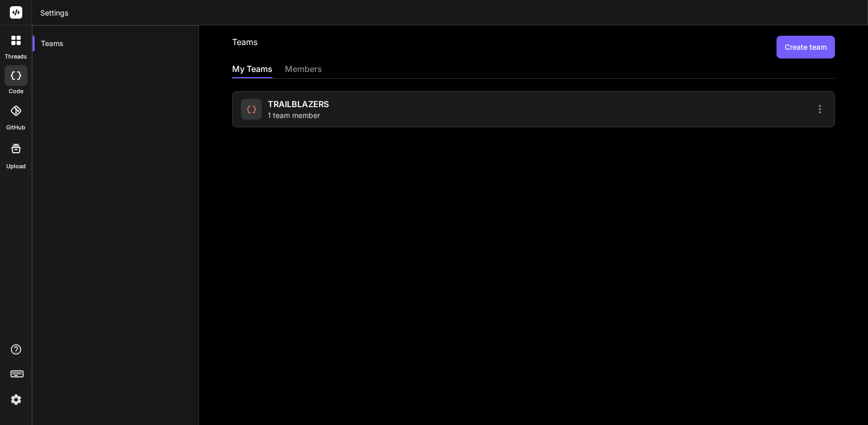 This screenshot has width=868, height=425. What do you see at coordinates (293, 115) in the screenshot?
I see `span: 1 team member` at bounding box center [293, 115].